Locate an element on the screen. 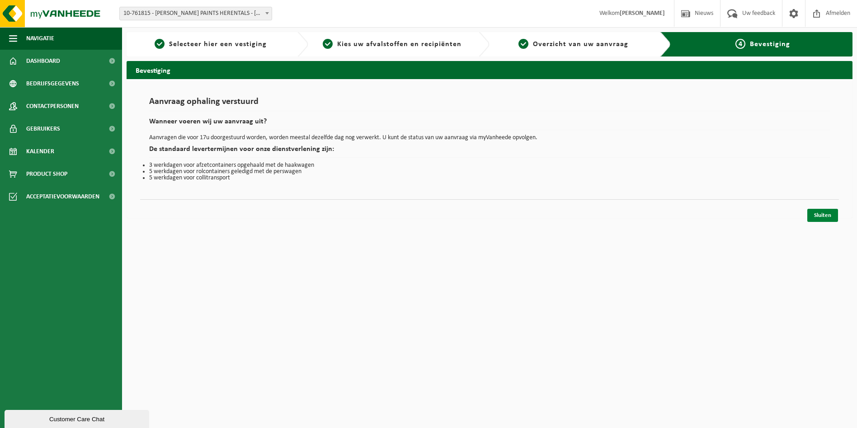 The image size is (857, 428). span: Navigatie is located at coordinates (40, 38).